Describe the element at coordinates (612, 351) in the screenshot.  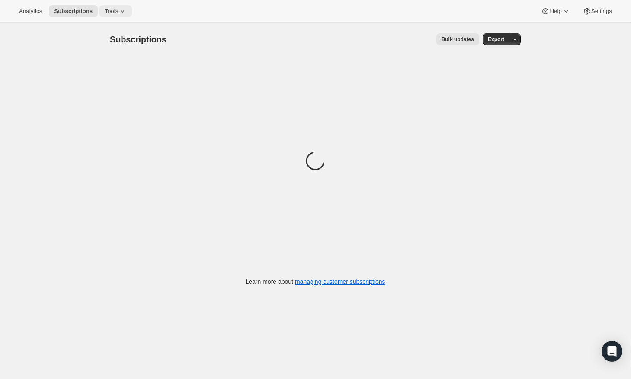
I see `div: Open Intercom Messenger` at that location.